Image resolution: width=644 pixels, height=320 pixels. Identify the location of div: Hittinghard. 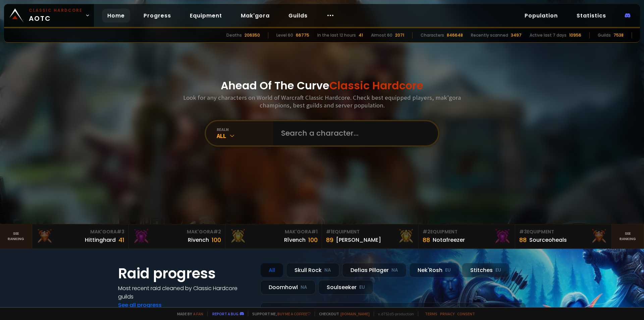
(100, 240).